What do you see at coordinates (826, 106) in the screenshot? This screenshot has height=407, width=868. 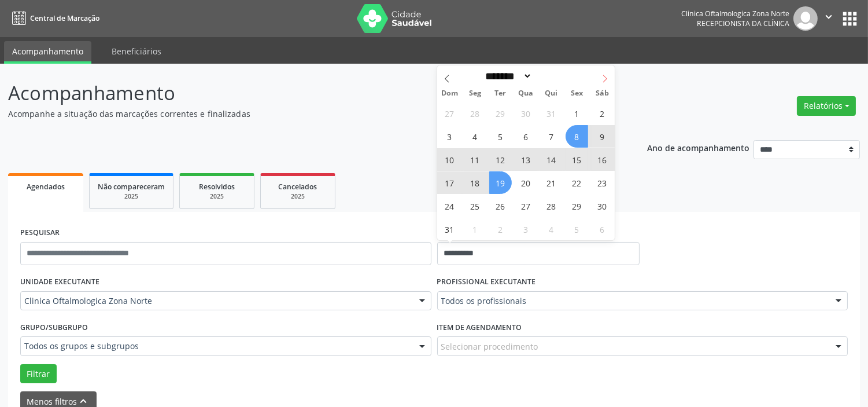 I see `button: Relatórios` at bounding box center [826, 106].